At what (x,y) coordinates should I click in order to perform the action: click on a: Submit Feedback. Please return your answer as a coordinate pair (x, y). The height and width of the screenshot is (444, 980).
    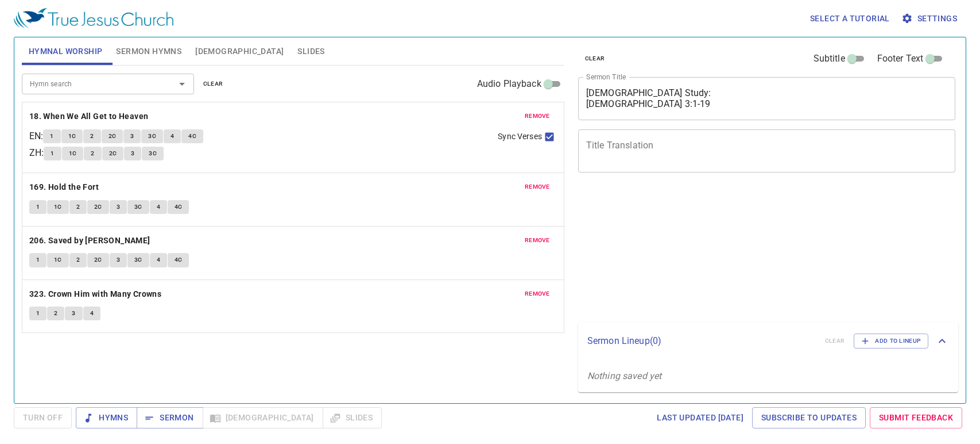
    Looking at the image, I should click on (916, 417).